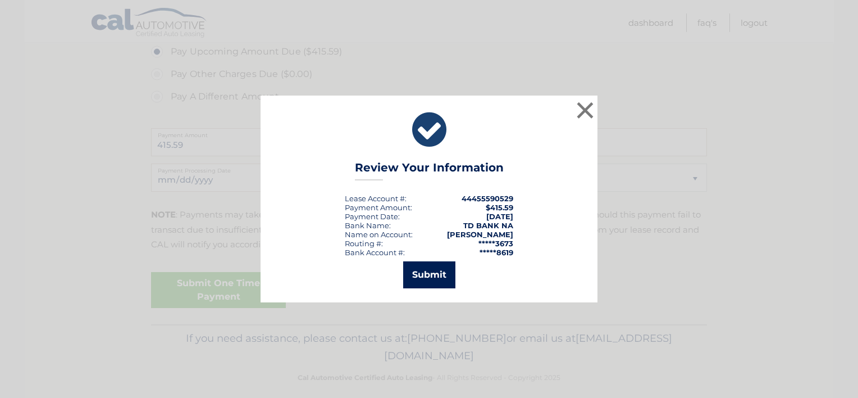  What do you see at coordinates (488, 198) in the screenshot?
I see `strong: 44455590529` at bounding box center [488, 198].